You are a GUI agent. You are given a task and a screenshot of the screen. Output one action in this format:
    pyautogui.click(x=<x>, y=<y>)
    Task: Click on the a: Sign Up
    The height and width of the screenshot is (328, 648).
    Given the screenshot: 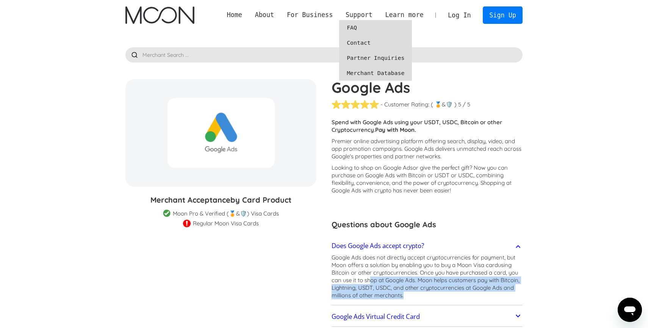 What is the action you would take?
    pyautogui.click(x=502, y=15)
    